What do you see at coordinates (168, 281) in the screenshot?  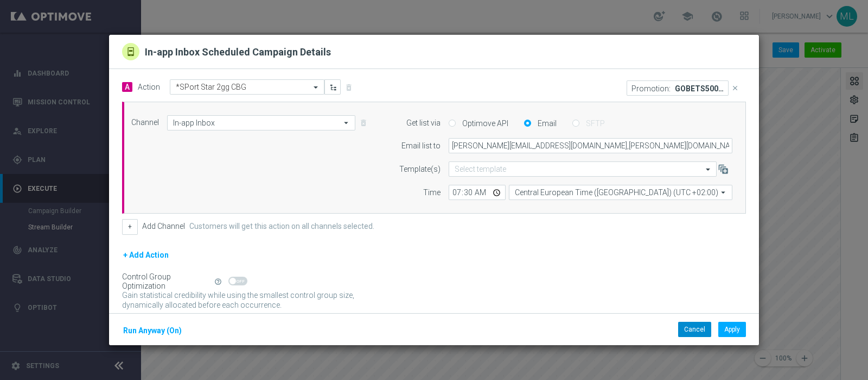 I see `div: Control Group Optimization` at bounding box center [168, 281].